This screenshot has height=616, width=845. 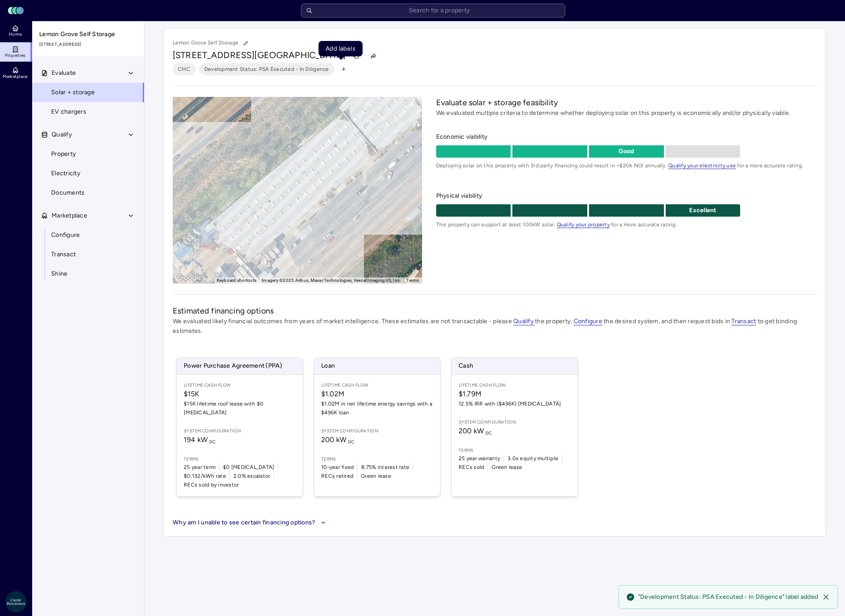 I want to click on span: 194 kW, so click(x=199, y=440).